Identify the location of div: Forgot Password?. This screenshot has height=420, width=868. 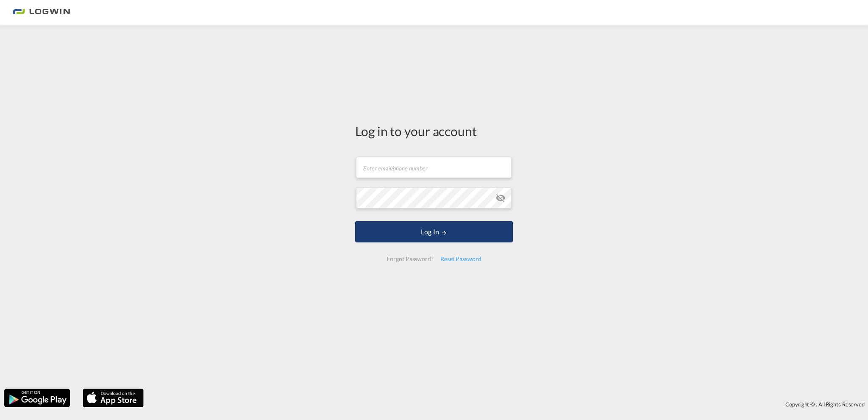
(410, 259).